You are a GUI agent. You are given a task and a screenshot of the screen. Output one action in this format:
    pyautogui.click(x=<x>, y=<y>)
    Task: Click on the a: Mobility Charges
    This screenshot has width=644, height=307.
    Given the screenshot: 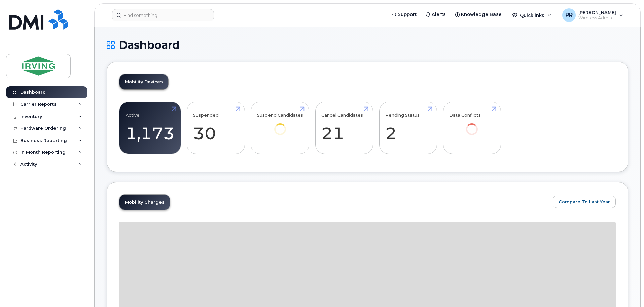 What is the action you would take?
    pyautogui.click(x=145, y=202)
    